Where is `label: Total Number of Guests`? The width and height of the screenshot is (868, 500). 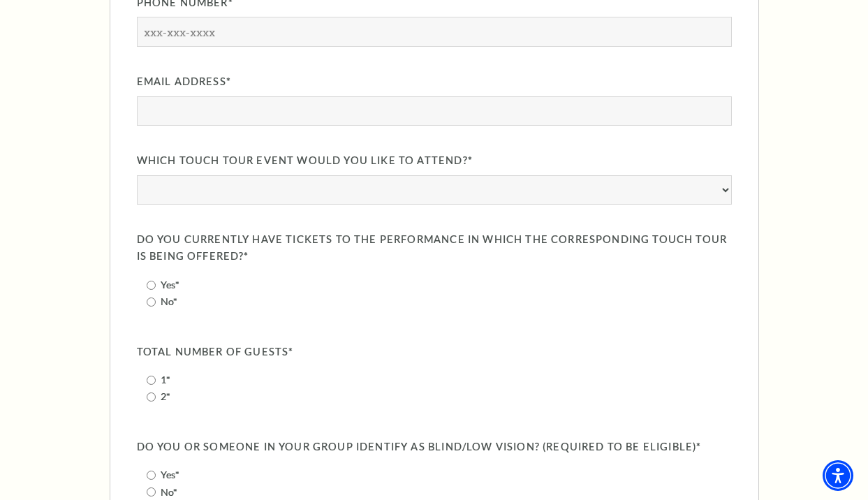 label: Total Number of Guests is located at coordinates (434, 352).